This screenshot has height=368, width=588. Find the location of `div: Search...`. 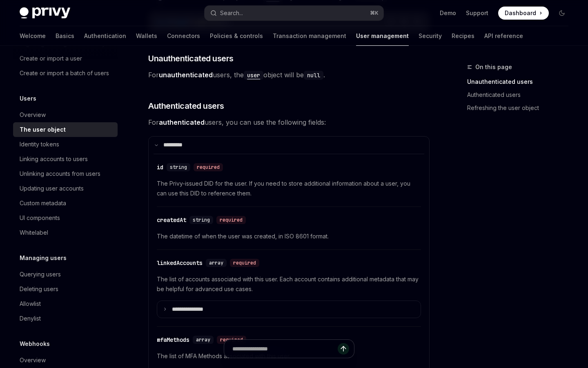

div: Search... is located at coordinates (232, 13).